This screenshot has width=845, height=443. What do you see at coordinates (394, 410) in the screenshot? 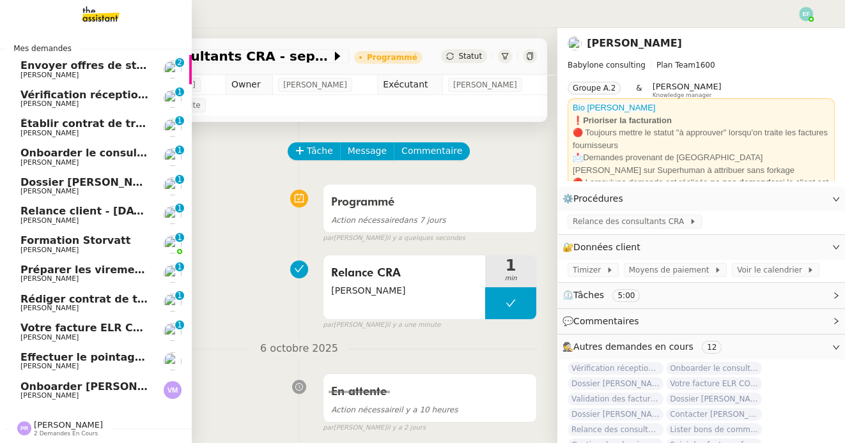
I see `span: il y a 10 heures` at bounding box center [394, 410].